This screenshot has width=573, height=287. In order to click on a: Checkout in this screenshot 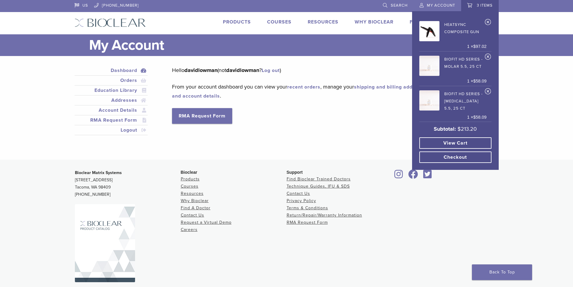, I will do `click(455, 157)`.